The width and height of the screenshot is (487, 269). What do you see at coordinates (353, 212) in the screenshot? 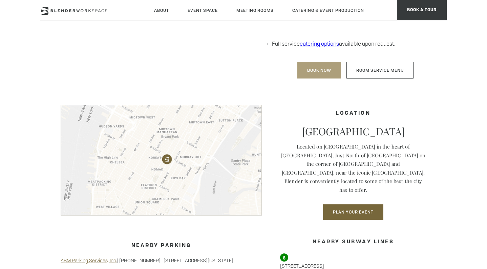
I see `button: Plan Your Event` at bounding box center [353, 212].